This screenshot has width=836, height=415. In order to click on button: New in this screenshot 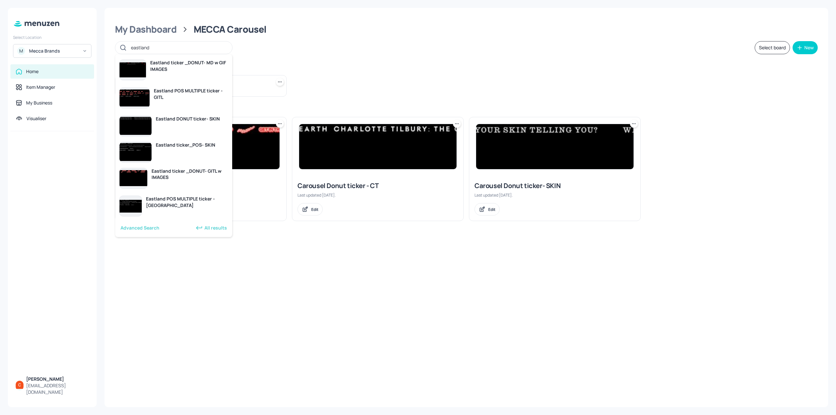, I will do `click(805, 48)`.